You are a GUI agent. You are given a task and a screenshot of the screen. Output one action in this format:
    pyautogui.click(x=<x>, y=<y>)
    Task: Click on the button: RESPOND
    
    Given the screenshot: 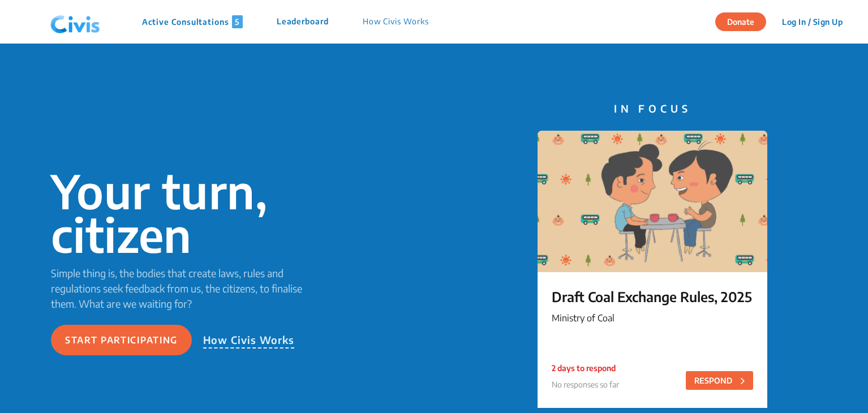 What is the action you would take?
    pyautogui.click(x=719, y=380)
    